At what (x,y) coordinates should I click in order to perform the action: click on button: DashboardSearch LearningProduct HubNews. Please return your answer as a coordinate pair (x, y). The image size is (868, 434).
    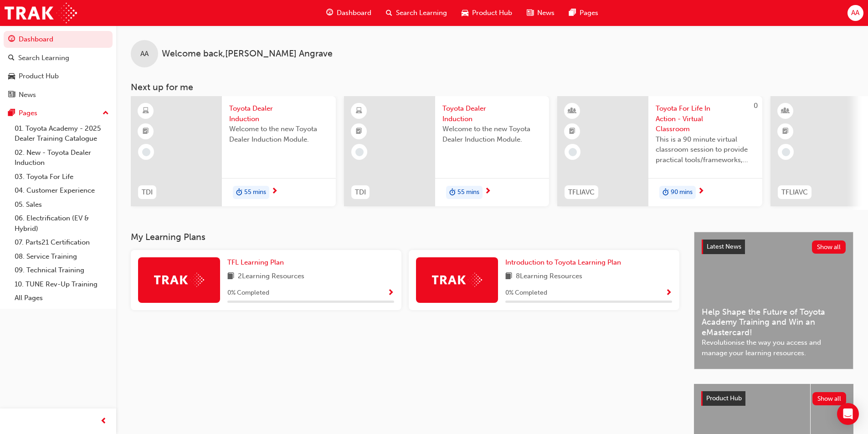
    Looking at the image, I should click on (58, 67).